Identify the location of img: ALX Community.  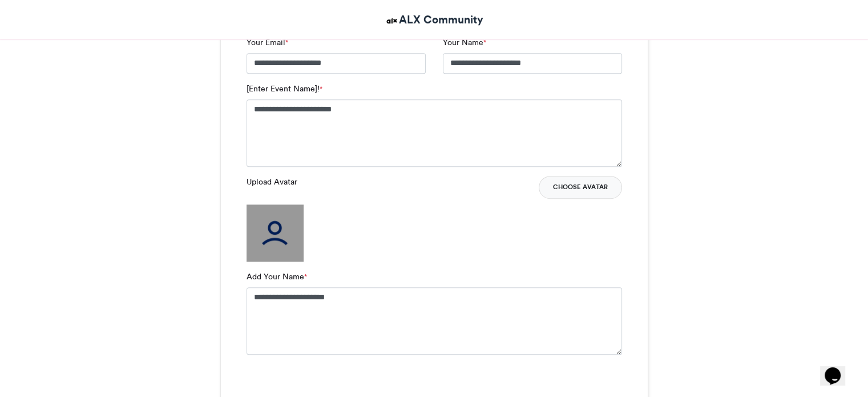
(392, 20).